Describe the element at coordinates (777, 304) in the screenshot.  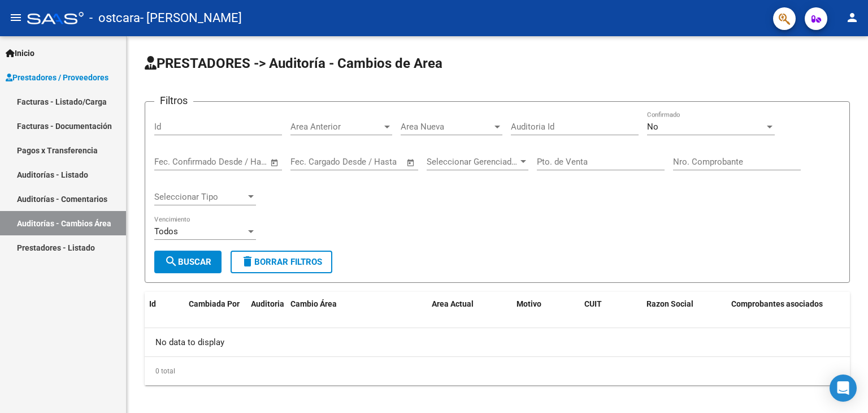
I see `span: Comprobantes asociados` at that location.